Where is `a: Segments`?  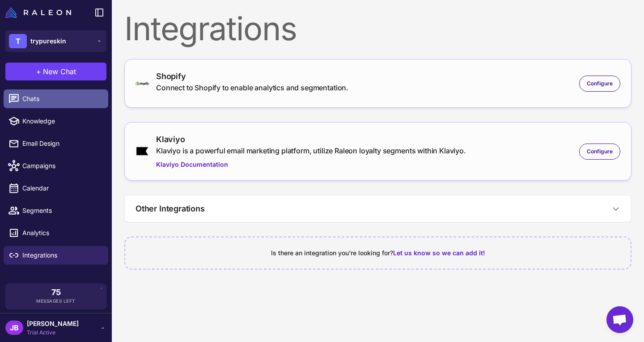
a: Segments is located at coordinates (56, 210).